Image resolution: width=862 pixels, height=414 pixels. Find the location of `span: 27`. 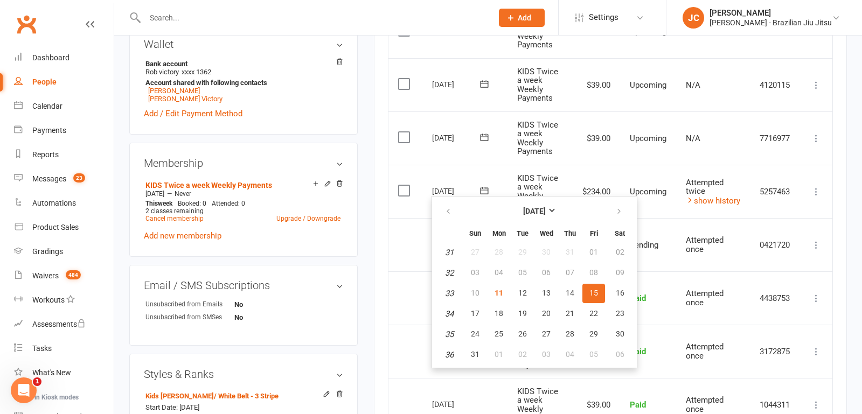

span: 27 is located at coordinates (546, 334).